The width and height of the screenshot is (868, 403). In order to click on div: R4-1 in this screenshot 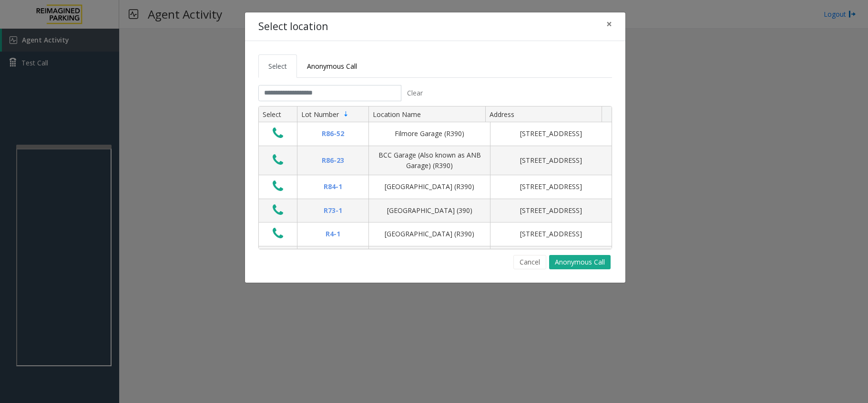, I will do `click(333, 233)`.